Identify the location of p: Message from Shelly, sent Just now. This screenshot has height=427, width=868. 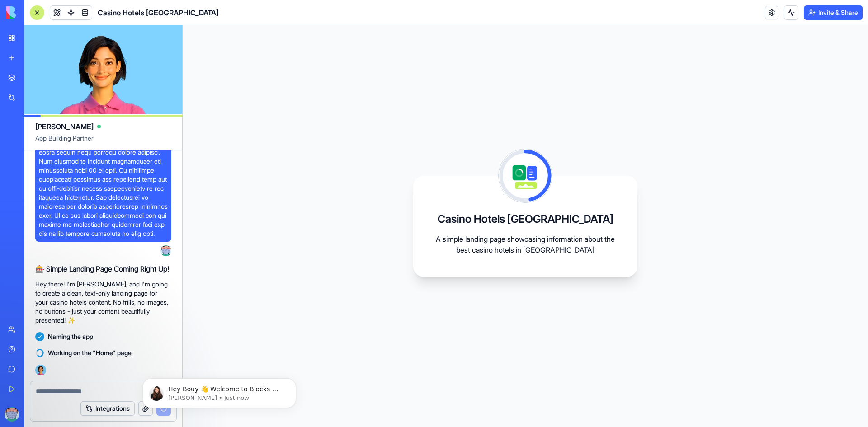
(98, 39).